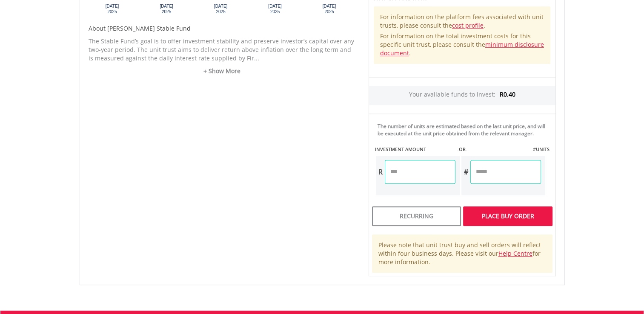  Describe the element at coordinates (462, 149) in the screenshot. I see `label: -OR-` at that location.